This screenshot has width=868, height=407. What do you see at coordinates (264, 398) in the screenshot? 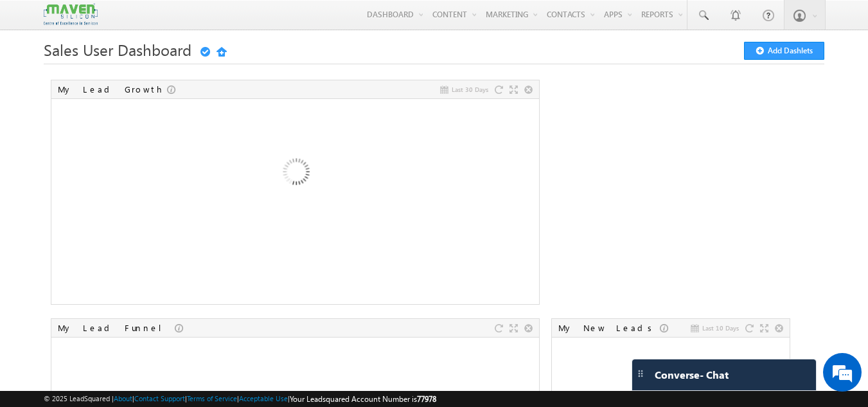
I see `a: Acceptable Use` at bounding box center [264, 398].